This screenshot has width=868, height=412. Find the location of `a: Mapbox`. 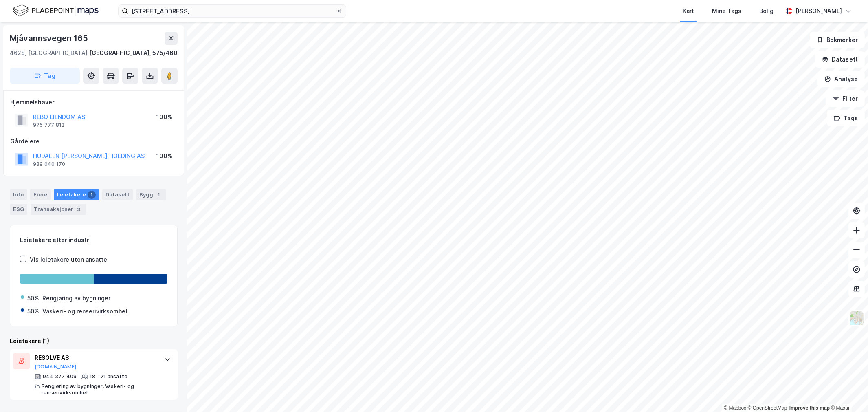

a: Mapbox is located at coordinates (735, 408).